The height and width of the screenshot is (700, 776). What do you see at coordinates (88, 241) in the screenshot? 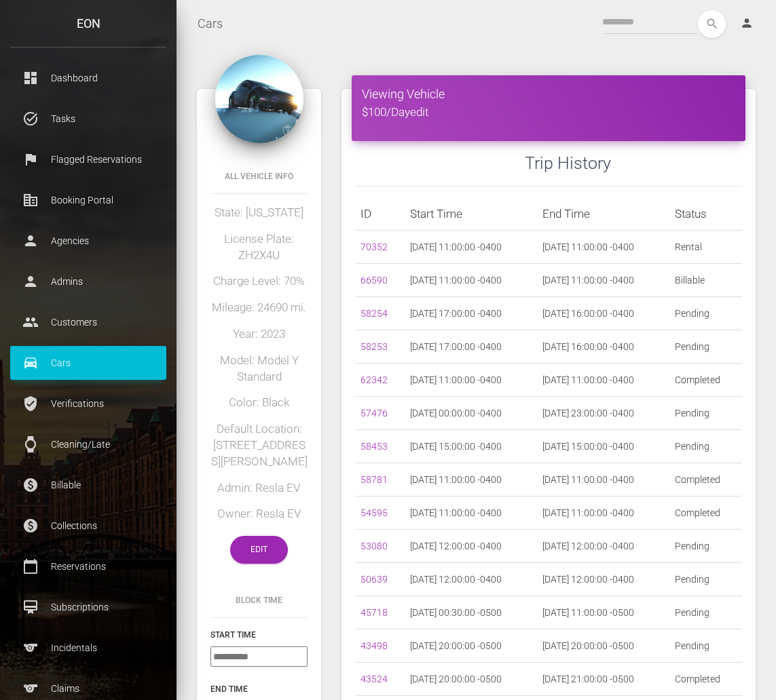
I see `p: Agencies` at bounding box center [88, 241].